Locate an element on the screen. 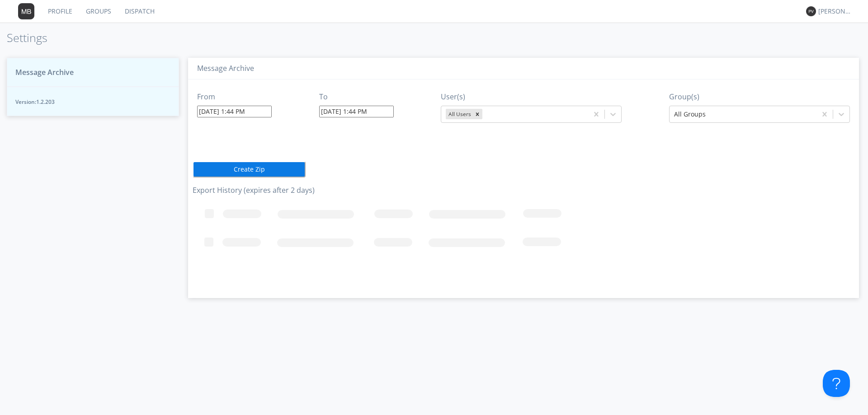 This screenshot has height=415, width=868. button: Message Archive is located at coordinates (93, 73).